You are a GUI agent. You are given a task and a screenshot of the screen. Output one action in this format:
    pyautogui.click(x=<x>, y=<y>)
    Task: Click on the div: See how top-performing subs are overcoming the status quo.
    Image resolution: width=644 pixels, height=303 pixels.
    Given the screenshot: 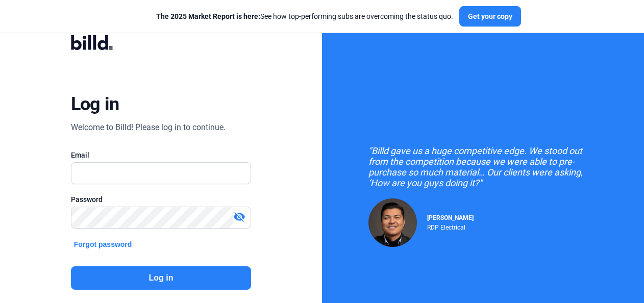 What is the action you would take?
    pyautogui.click(x=304, y=16)
    